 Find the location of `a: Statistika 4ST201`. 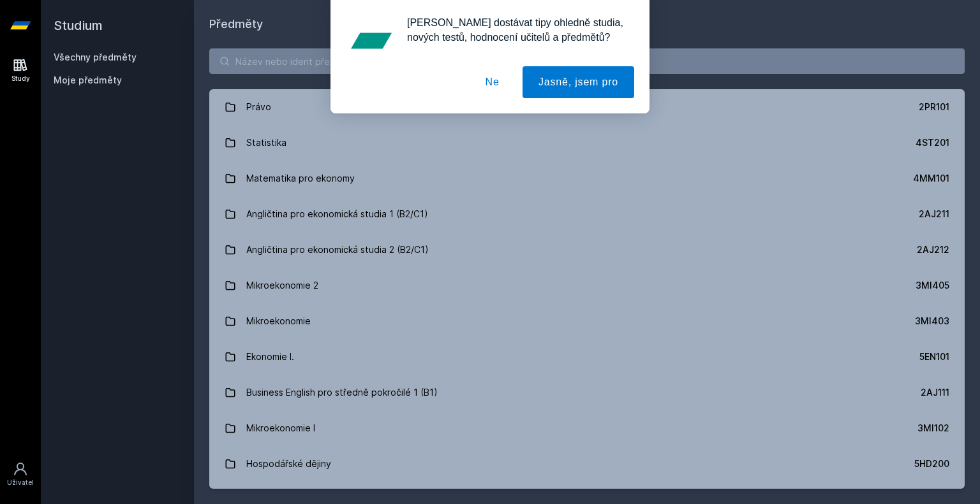

a: Statistika 4ST201 is located at coordinates (587, 143).